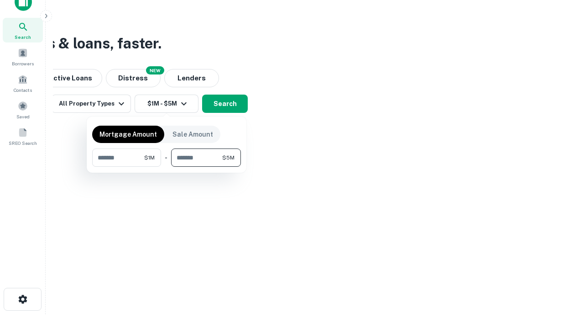 The width and height of the screenshot is (584, 329). What do you see at coordinates (228, 157) in the screenshot?
I see `span: $5M` at bounding box center [228, 157].